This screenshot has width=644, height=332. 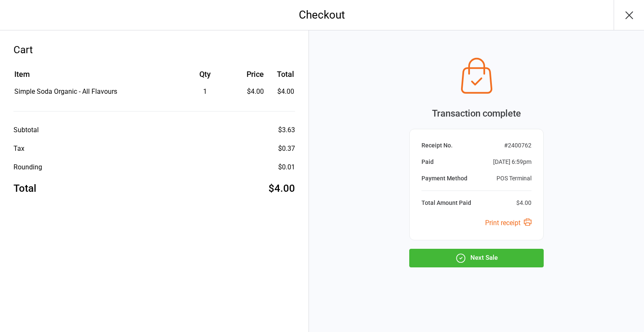 What do you see at coordinates (94, 77) in the screenshot?
I see `th: Item` at bounding box center [94, 77].